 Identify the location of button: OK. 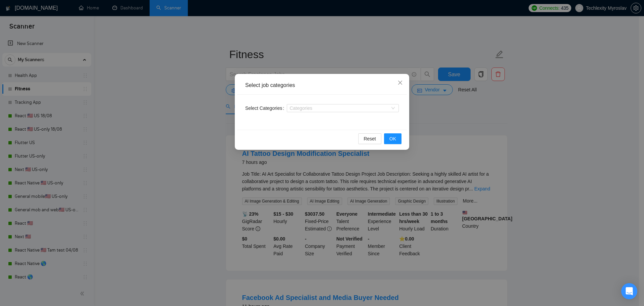
(393, 139).